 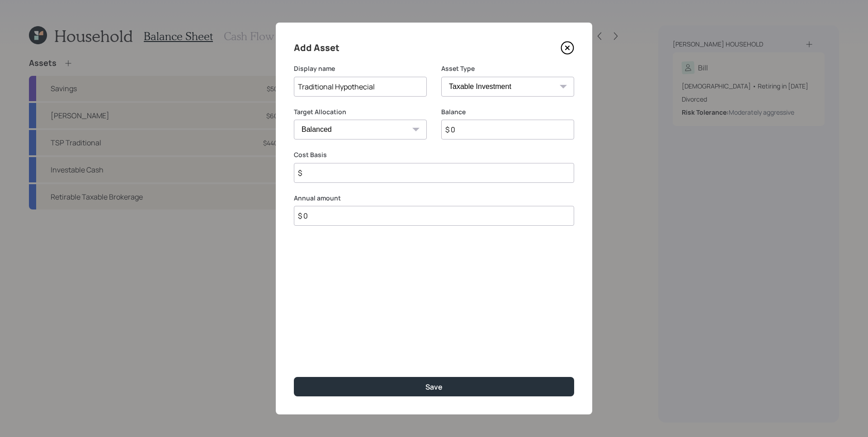 I want to click on label: Cost Basis, so click(x=434, y=155).